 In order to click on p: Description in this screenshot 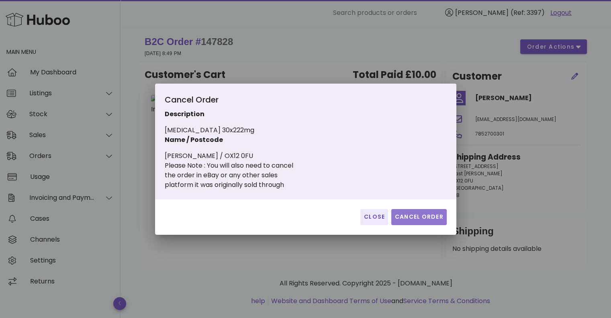, I will do `click(255, 114)`.